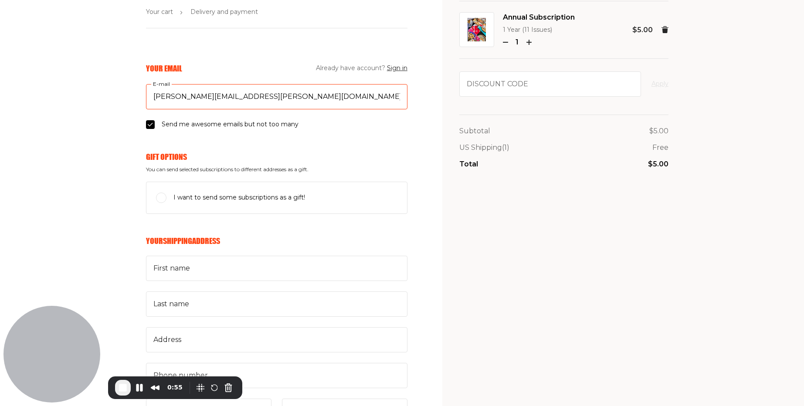 The height and width of the screenshot is (406, 804). Describe the element at coordinates (475, 131) in the screenshot. I see `p: Subtotal` at that location.